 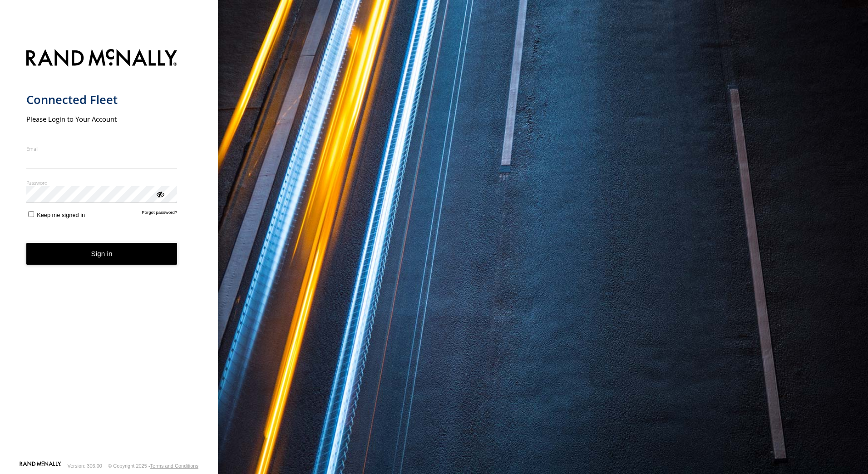 What do you see at coordinates (31, 214) in the screenshot?
I see `input: Keep me signed in` at bounding box center [31, 214].